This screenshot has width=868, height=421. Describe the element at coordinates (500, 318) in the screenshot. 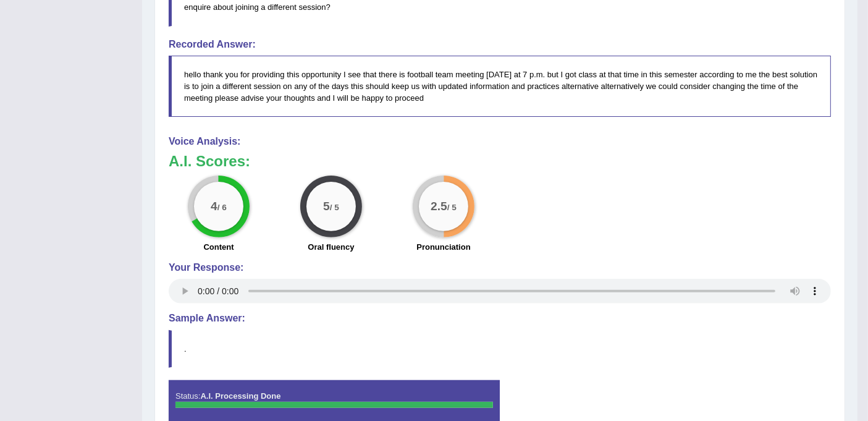

I see `h4: Sample Answer:` at that location.